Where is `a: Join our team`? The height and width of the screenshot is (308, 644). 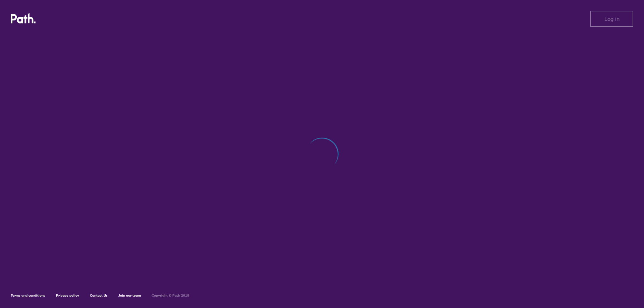
a: Join our team is located at coordinates (129, 295).